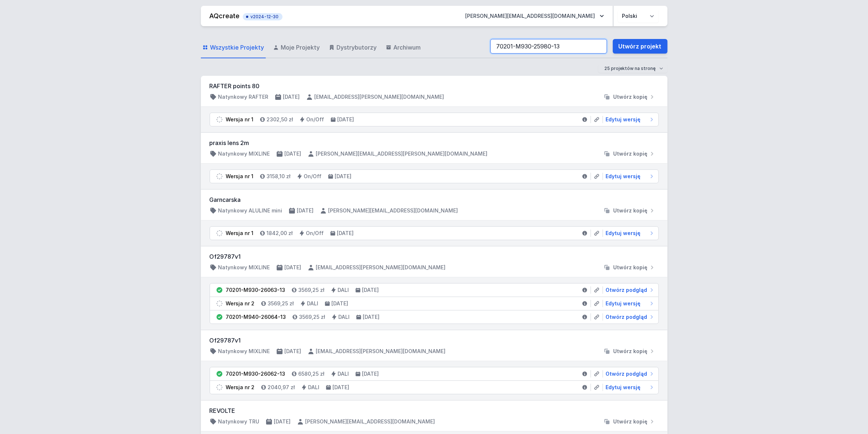 Image resolution: width=868 pixels, height=434 pixels. What do you see at coordinates (638, 16) in the screenshot?
I see `select: Wybierz język` at bounding box center [638, 16].